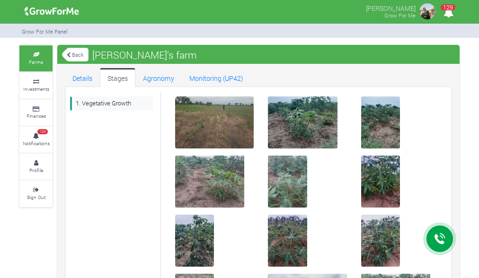  I want to click on a: 129 Notifications, so click(36, 140).